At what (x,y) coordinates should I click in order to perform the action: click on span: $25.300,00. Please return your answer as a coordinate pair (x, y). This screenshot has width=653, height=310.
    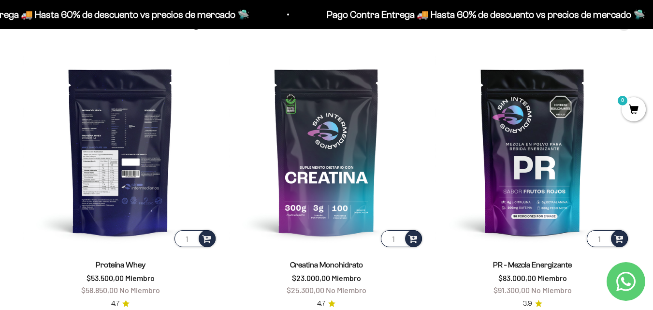
    Looking at the image, I should click on (305, 289).